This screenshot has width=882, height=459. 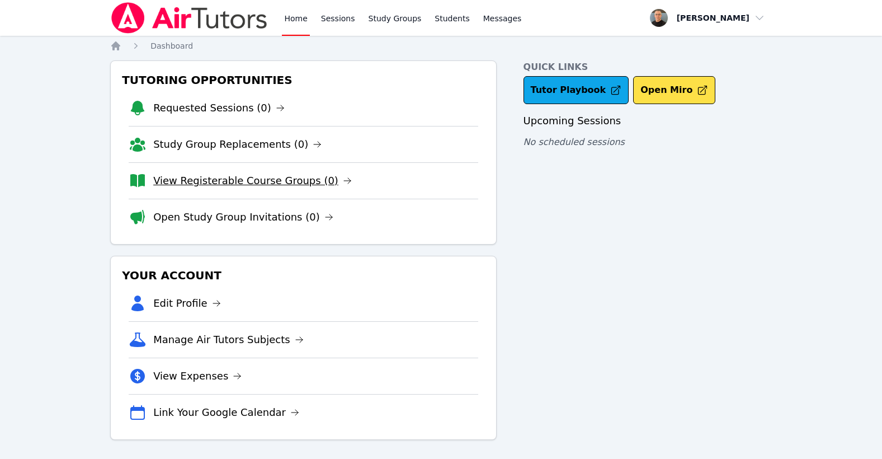 What do you see at coordinates (576, 90) in the screenshot?
I see `a: Tutor Playbook` at bounding box center [576, 90].